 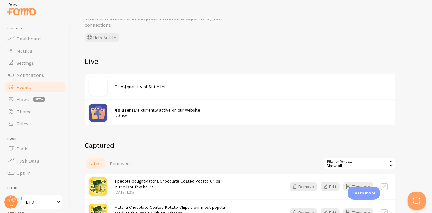 What do you see at coordinates (42, 202) in the screenshot?
I see `a: BTD` at bounding box center [42, 202].